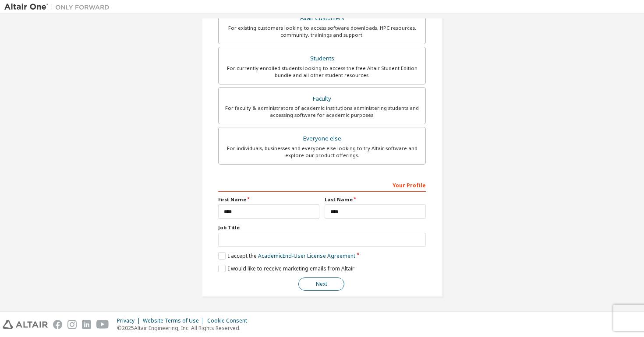 This screenshot has width=644, height=337. What do you see at coordinates (322, 139) in the screenshot?
I see `div: Everyone else` at bounding box center [322, 139].